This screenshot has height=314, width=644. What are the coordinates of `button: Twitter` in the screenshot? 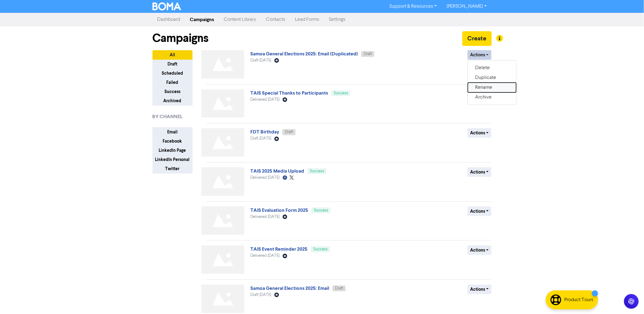 It's located at (173, 169).